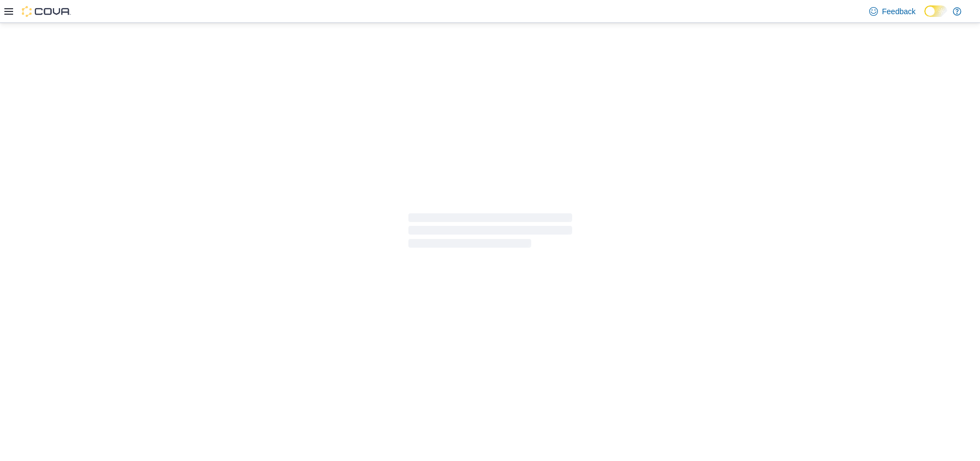 This screenshot has width=980, height=461. What do you see at coordinates (892, 12) in the screenshot?
I see `a: Feedback` at bounding box center [892, 12].